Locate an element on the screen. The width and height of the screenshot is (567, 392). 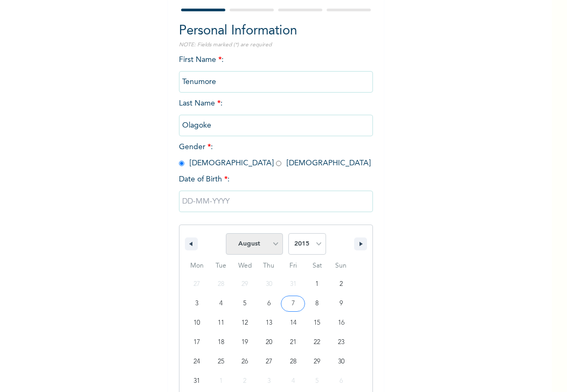
button: 31 is located at coordinates (197, 381).